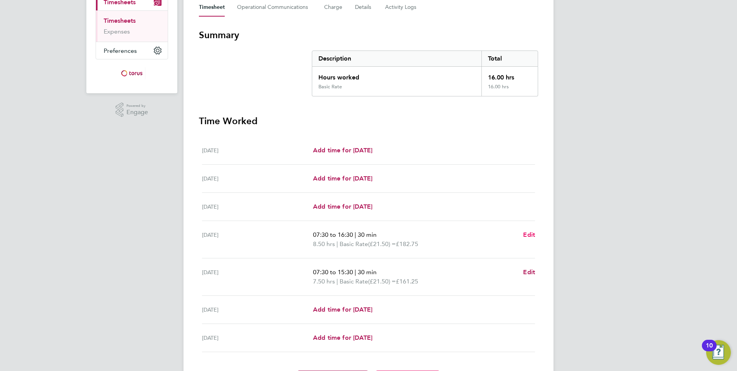 Image resolution: width=737 pixels, height=371 pixels. I want to click on div: Basic Rate, so click(330, 87).